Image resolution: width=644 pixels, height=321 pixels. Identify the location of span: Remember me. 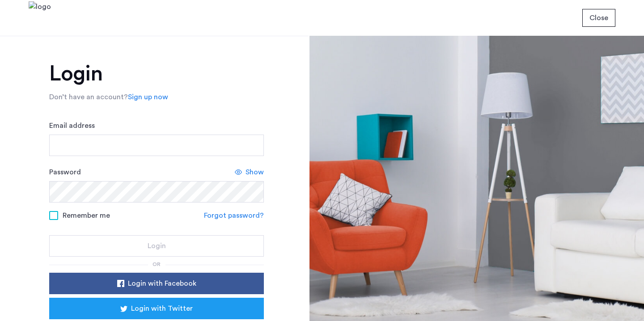
(86, 215).